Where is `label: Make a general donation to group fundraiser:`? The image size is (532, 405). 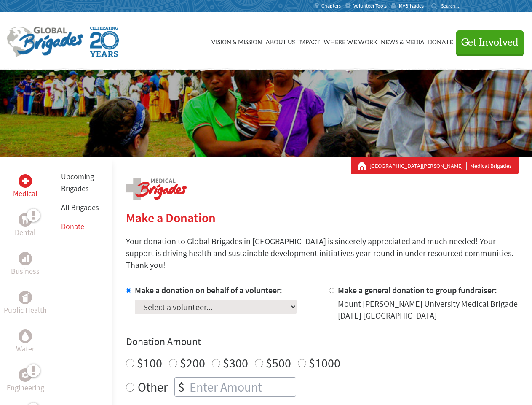
label: Make a general donation to group fundraiser: is located at coordinates (418, 290).